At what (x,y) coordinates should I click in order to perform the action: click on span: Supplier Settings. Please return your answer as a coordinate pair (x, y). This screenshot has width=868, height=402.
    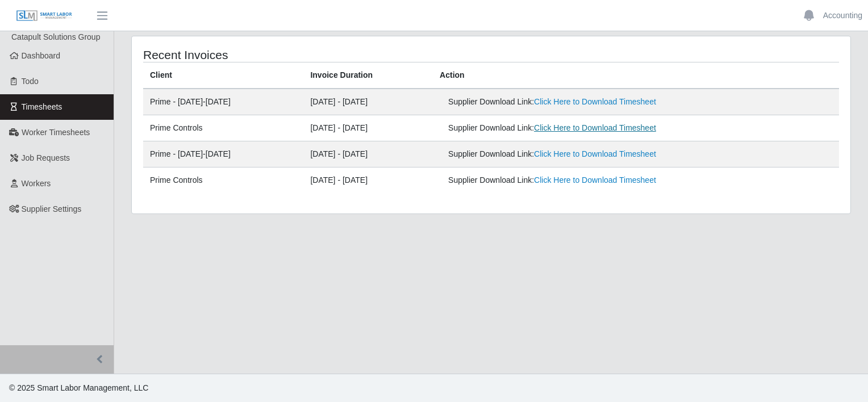
    Looking at the image, I should click on (52, 209).